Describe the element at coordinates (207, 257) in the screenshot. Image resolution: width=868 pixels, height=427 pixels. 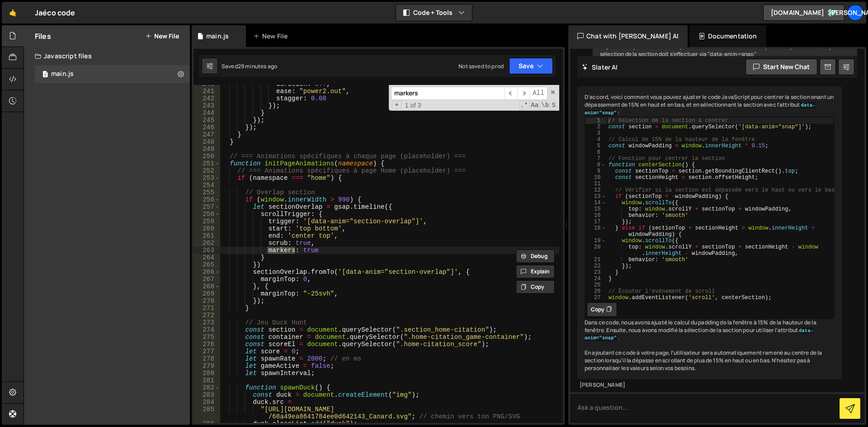
I see `div: 264` at that location.